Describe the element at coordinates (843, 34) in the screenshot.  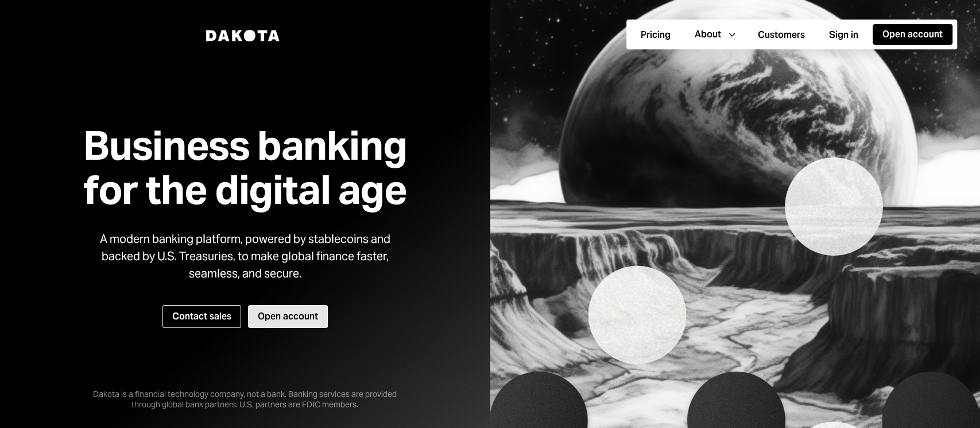
I see `a: Sign in` at that location.